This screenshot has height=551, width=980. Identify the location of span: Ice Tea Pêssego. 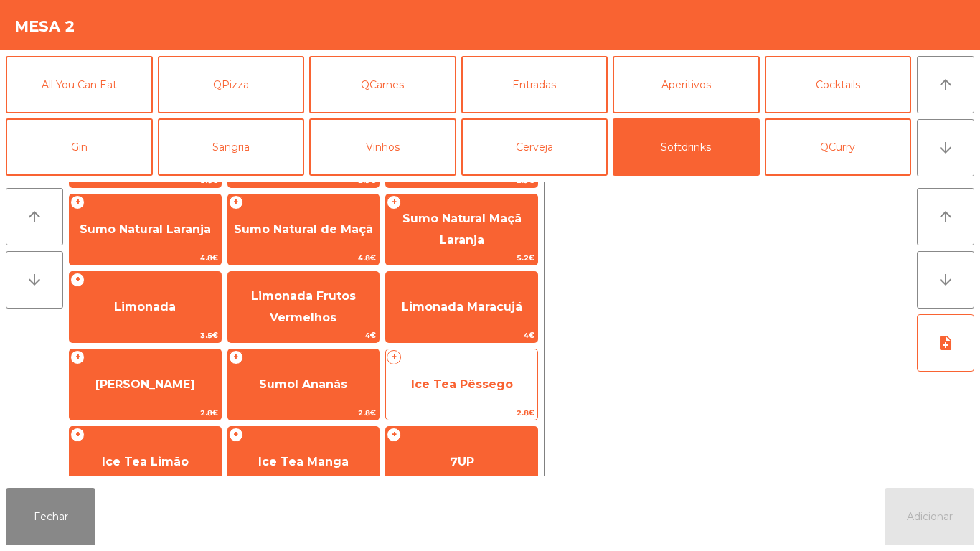
(462, 384).